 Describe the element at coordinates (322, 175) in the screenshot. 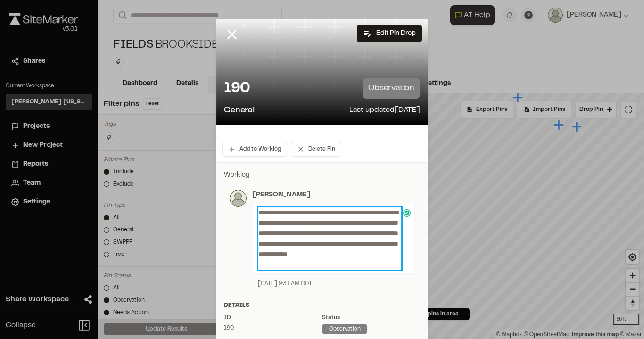

I see `p: Worklog` at that location.